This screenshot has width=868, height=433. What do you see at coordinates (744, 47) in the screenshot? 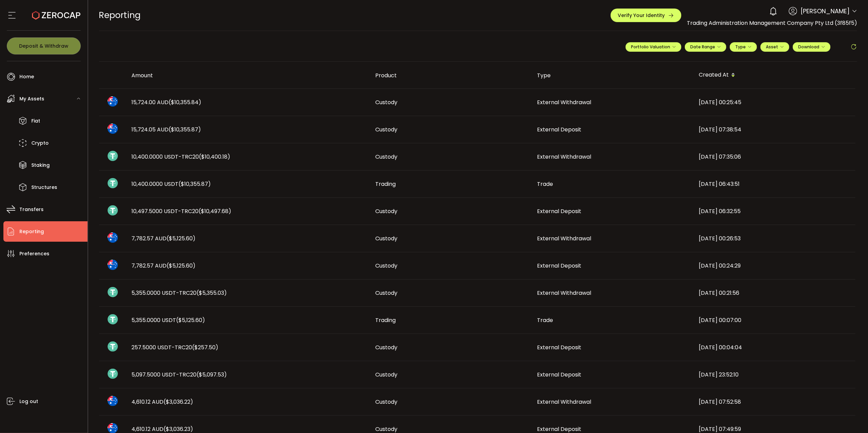
I see `span: Type` at bounding box center [744, 47].